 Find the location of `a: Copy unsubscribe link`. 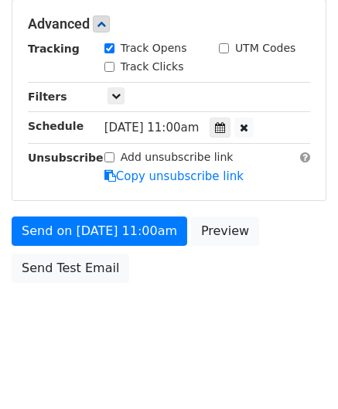

a: Copy unsubscribe link is located at coordinates (174, 176).